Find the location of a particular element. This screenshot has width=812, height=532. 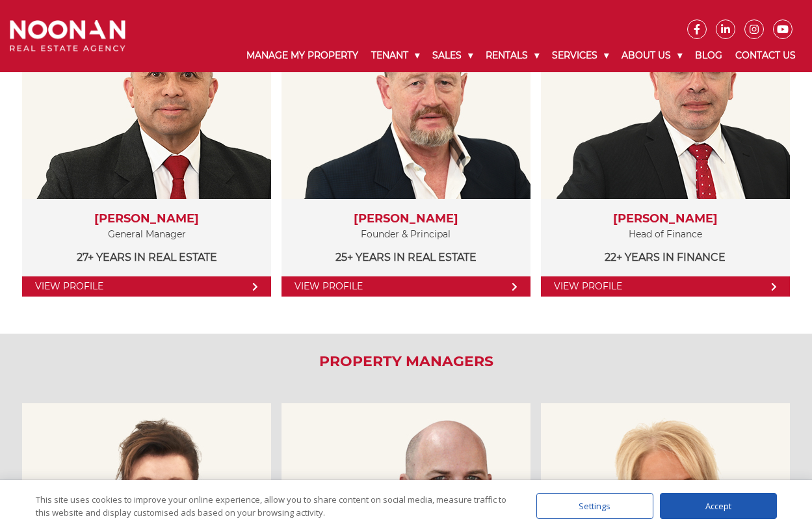

div: Accept is located at coordinates (718, 506).